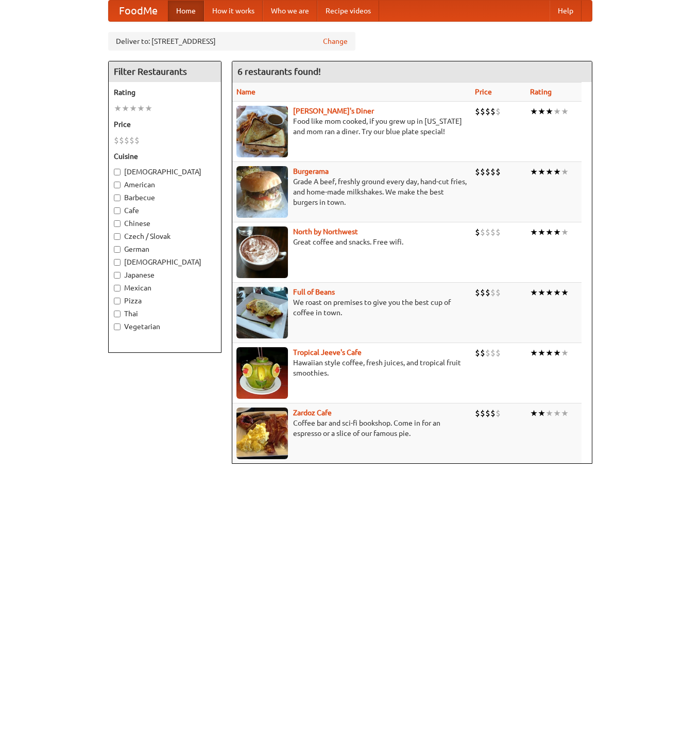 Image resolution: width=700 pixels, height=730 pixels. What do you see at coordinates (165, 314) in the screenshot?
I see `label: Thai` at bounding box center [165, 314].